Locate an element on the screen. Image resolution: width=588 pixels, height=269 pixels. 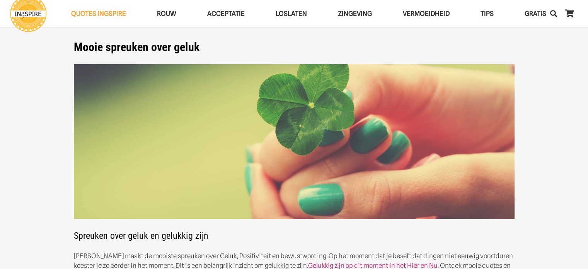
a: LoslatenLoslaten Menu is located at coordinates (291, 14).